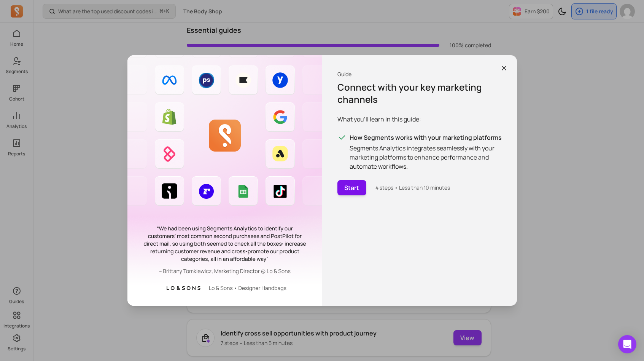 This screenshot has height=361, width=644. Describe the element at coordinates (419, 93) in the screenshot. I see `h3: Connect with your key marketing channels` at that location.